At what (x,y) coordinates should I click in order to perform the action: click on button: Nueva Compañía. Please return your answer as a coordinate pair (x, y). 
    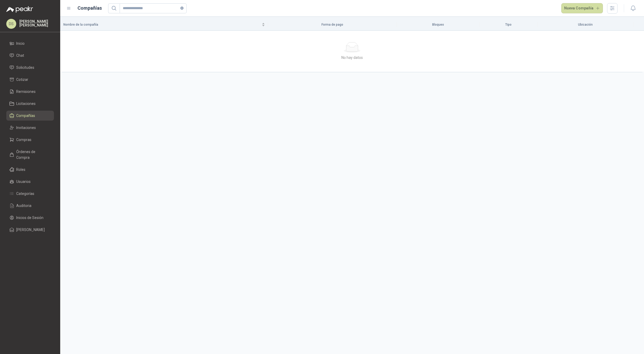
    Looking at the image, I should click on (582, 8).